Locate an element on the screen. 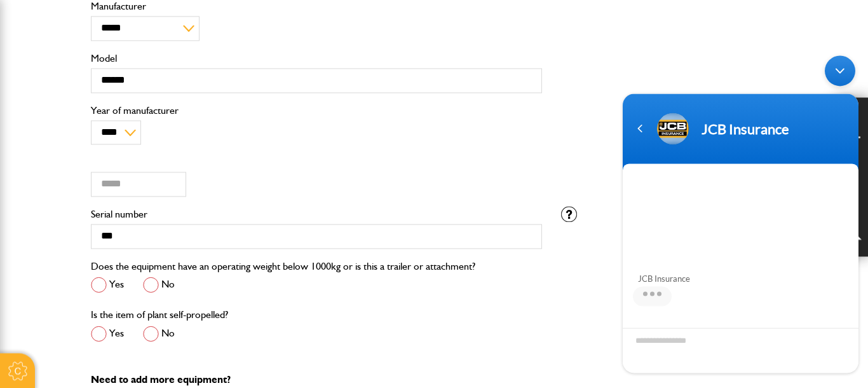 This screenshot has width=868, height=388. label: Is the item of plant self-propelled? is located at coordinates (160, 315).